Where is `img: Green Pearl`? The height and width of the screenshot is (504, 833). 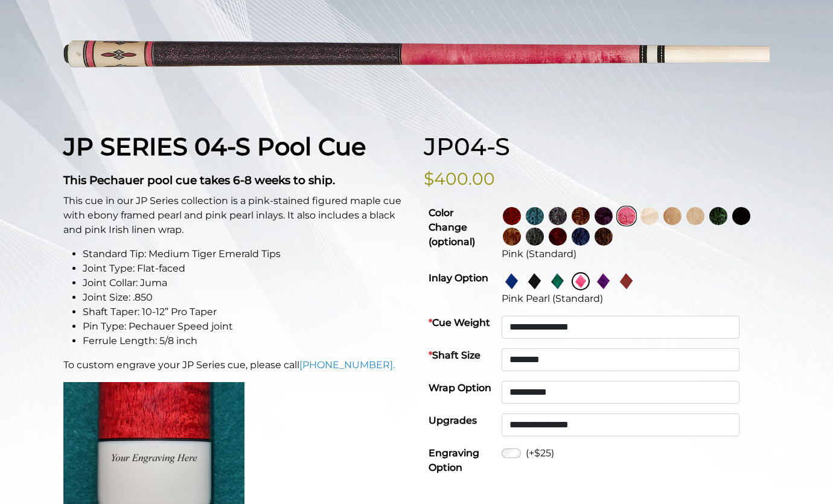 img: Green Pearl is located at coordinates (558, 281).